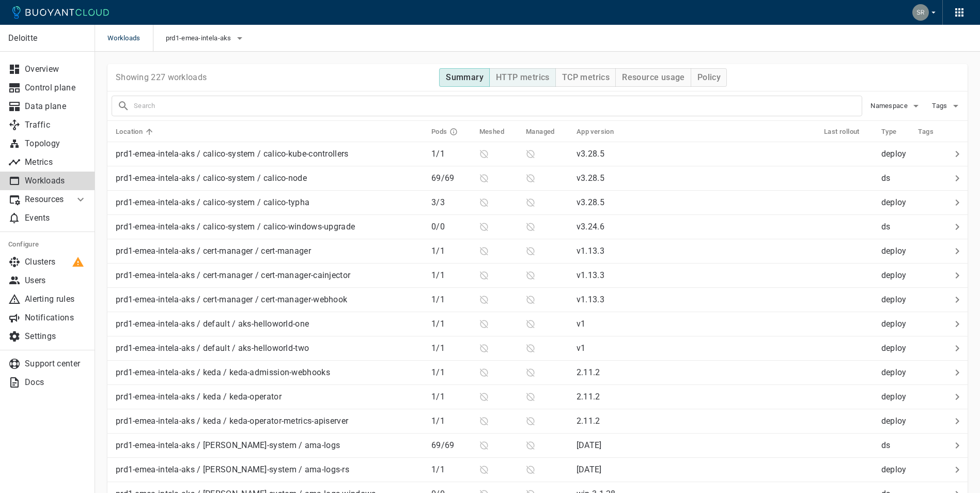 The image size is (980, 493). Describe the element at coordinates (451, 132) in the screenshot. I see `span: Pods` at that location.